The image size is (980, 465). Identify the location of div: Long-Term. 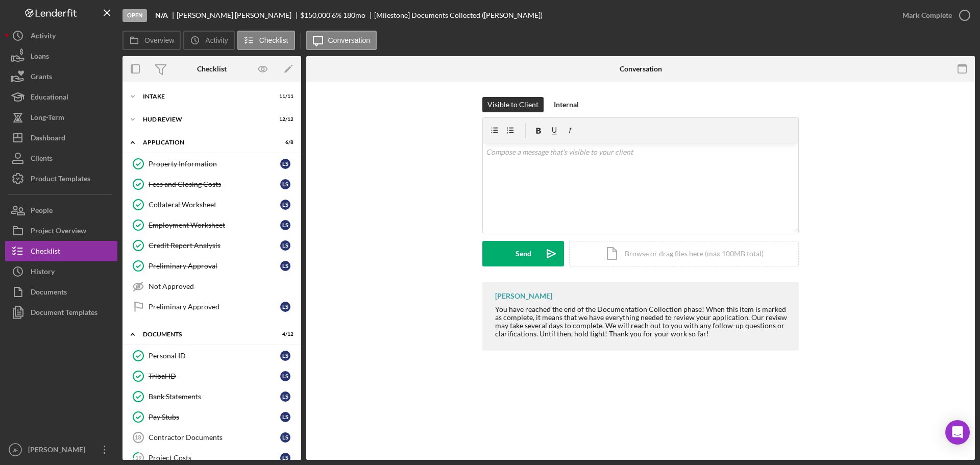
(47, 118).